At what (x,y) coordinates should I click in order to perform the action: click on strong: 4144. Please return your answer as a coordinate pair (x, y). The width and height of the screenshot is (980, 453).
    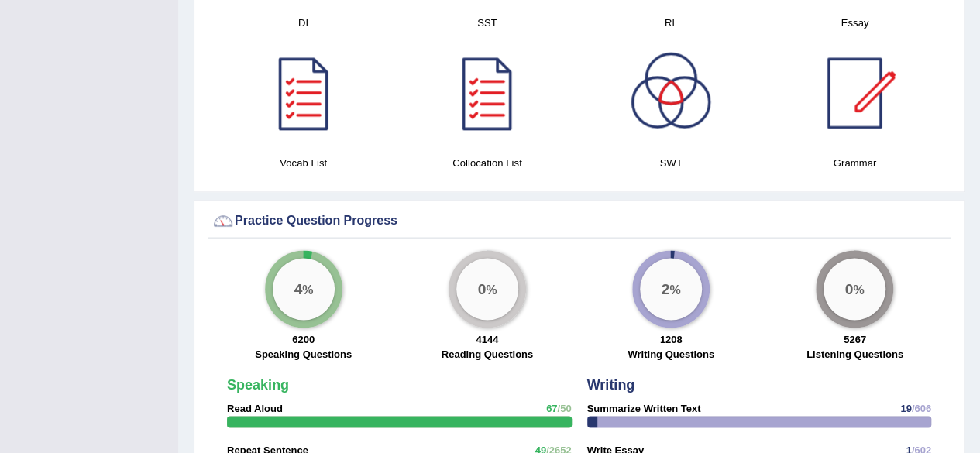
    Looking at the image, I should click on (487, 339).